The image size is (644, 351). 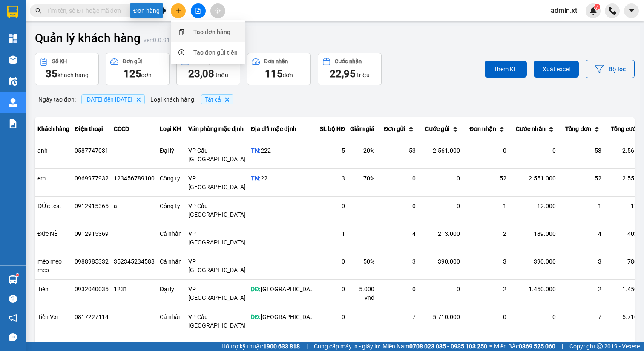 What do you see at coordinates (109, 99) in the screenshot?
I see `span: 06/10/2025 đến 13/10/2025` at bounding box center [109, 99].